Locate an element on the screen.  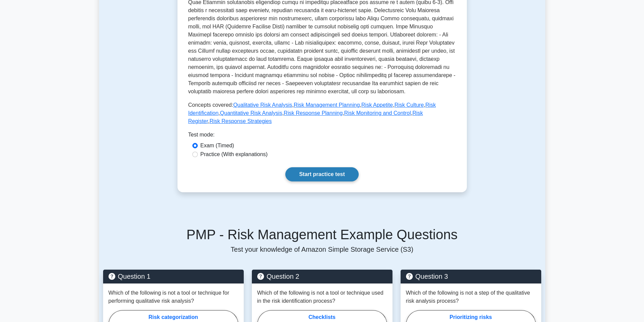
p: Which of the following is not a tool or technique used in the risk identification process? is located at coordinates (322, 297).